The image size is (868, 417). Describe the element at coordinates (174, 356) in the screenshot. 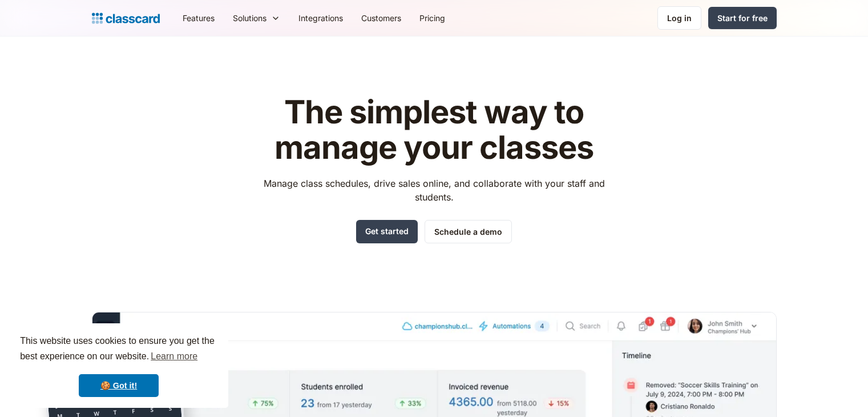

I see `a: learn more about cookies` at that location.